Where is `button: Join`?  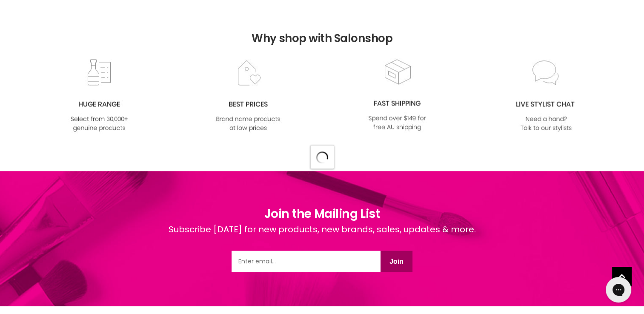 button: Join is located at coordinates (396, 261).